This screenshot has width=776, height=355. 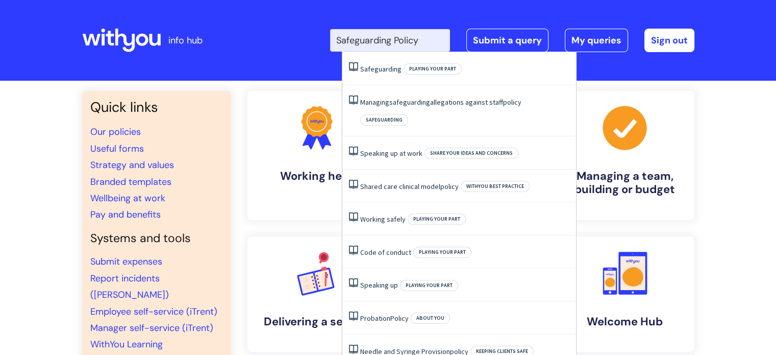 What do you see at coordinates (410, 102) in the screenshot?
I see `span: safeguarding` at bounding box center [410, 102].